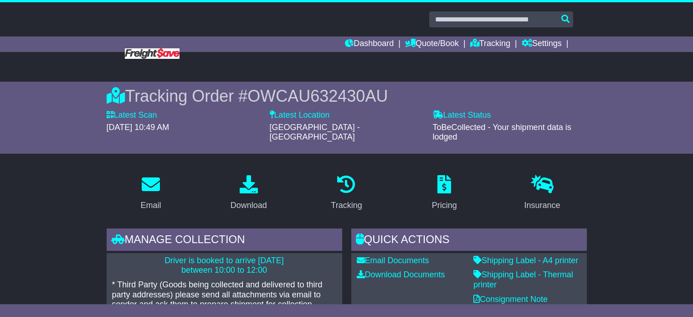 Image resolution: width=693 pixels, height=317 pixels. I want to click on span: ToBeCollected - Your shipment data is lodged, so click(502, 132).